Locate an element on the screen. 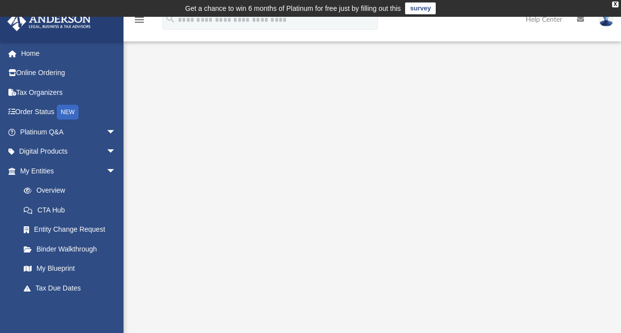  i: search is located at coordinates (170, 19).